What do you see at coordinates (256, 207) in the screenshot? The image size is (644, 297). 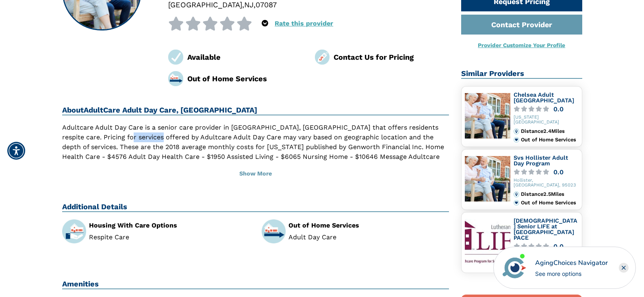 I see `h2: Additional Details` at bounding box center [256, 207].